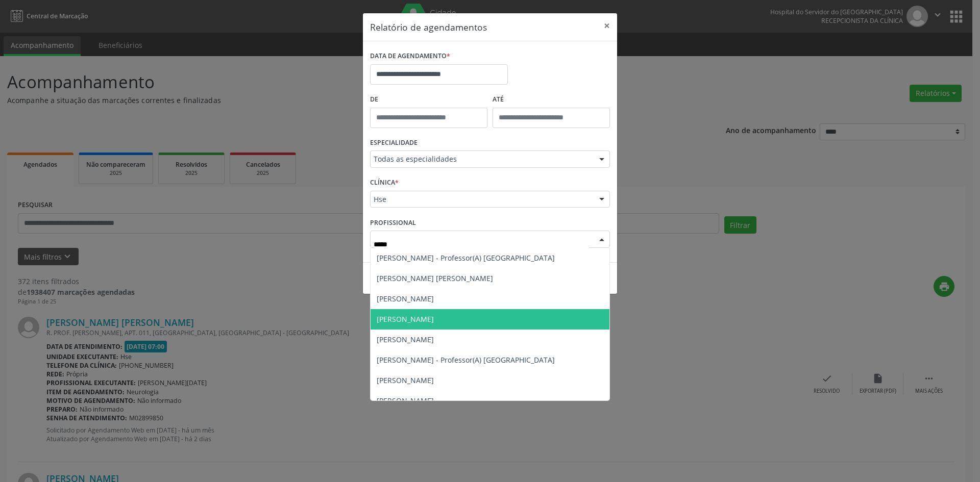  Describe the element at coordinates (482, 159) in the screenshot. I see `span: Todas as especialidades` at that location.